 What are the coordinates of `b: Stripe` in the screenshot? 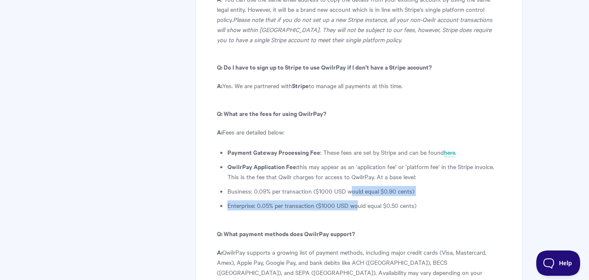 It's located at (300, 85).